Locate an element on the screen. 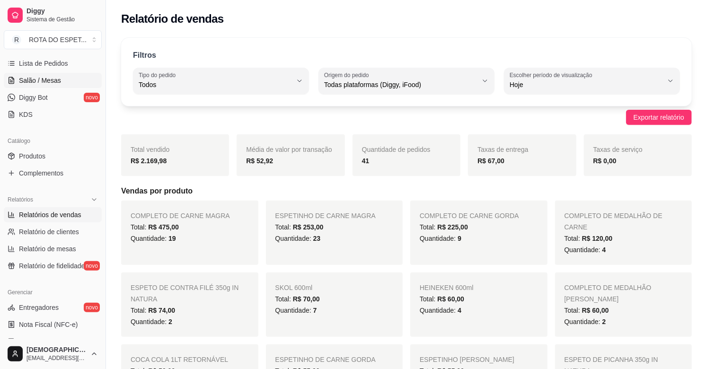 Image resolution: width=707 pixels, height=369 pixels. span: Diggy Bot is located at coordinates (33, 98).